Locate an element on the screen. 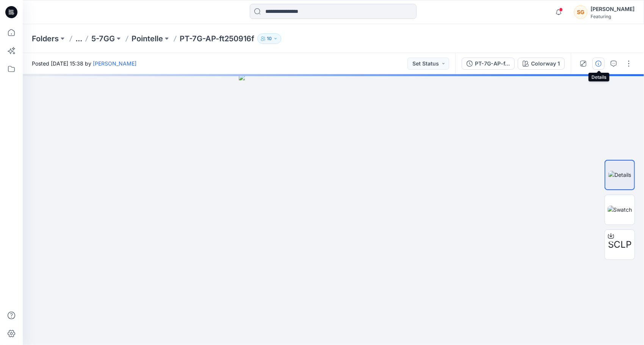  p: 10 is located at coordinates (269, 38).